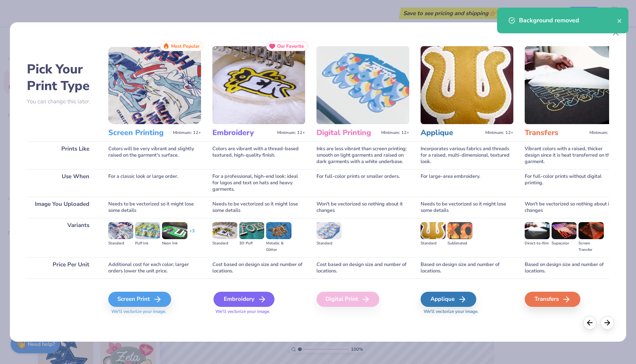 The width and height of the screenshot is (636, 364). Describe the element at coordinates (564, 230) in the screenshot. I see `img: Supacolor` at that location.